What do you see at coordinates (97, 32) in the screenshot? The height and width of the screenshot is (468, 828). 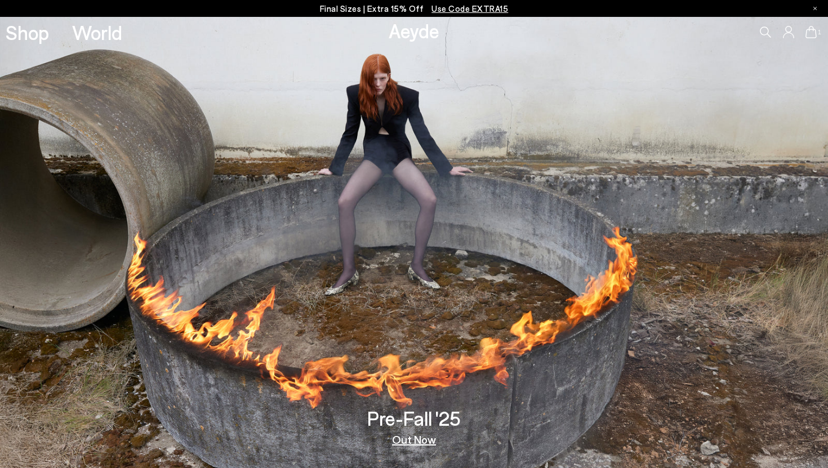 I see `a: World` at bounding box center [97, 32].